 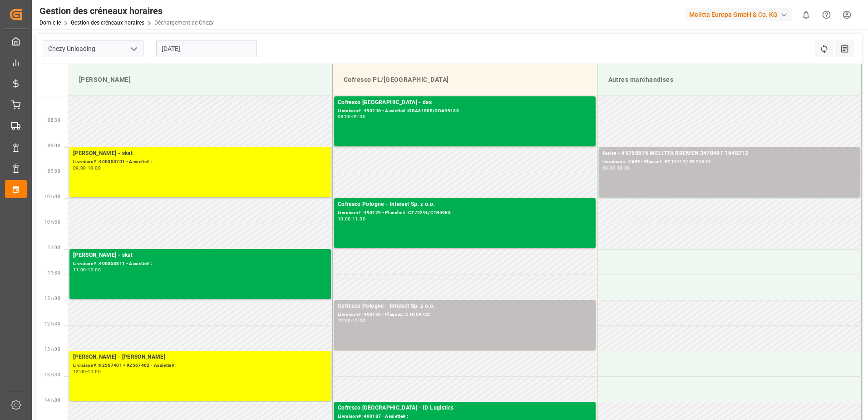 What do you see at coordinates (52, 323) in the screenshot?
I see `span: 12 h 30` at bounding box center [52, 323].